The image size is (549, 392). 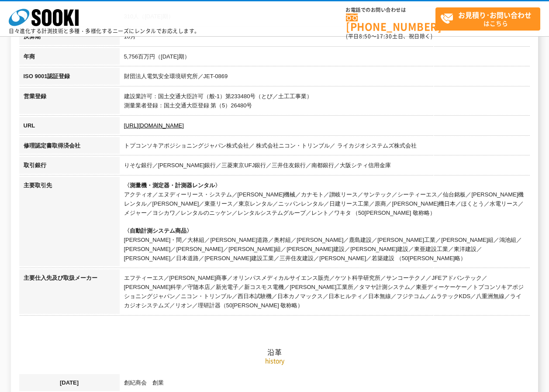 What do you see at coordinates (495, 15) in the screenshot?
I see `strong: お見積り･お問い合わせ` at bounding box center [495, 15].